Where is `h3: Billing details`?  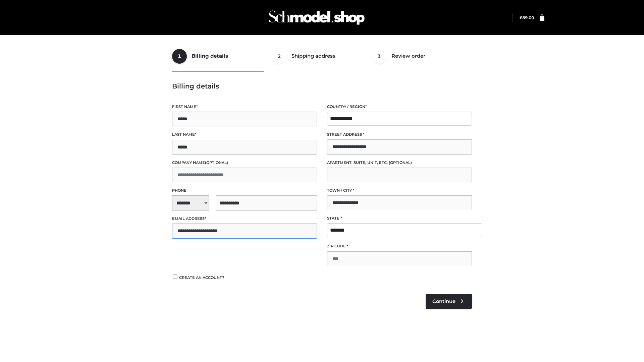
h3: Billing details is located at coordinates (322, 86).